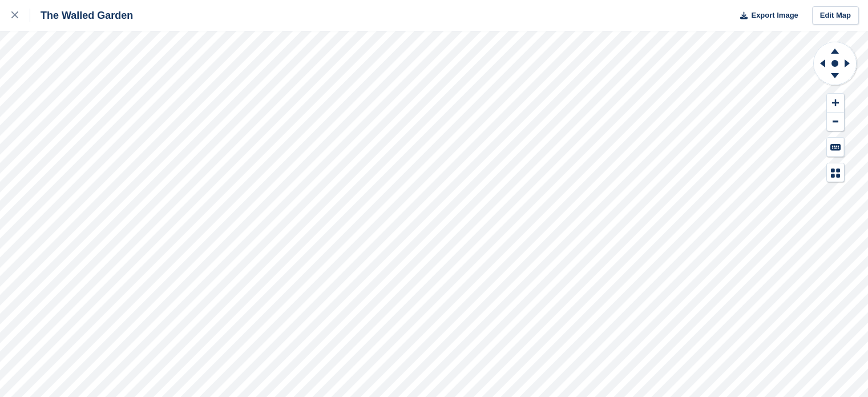 Image resolution: width=868 pixels, height=397 pixels. Describe the element at coordinates (836, 103) in the screenshot. I see `button: Zoom In` at that location.